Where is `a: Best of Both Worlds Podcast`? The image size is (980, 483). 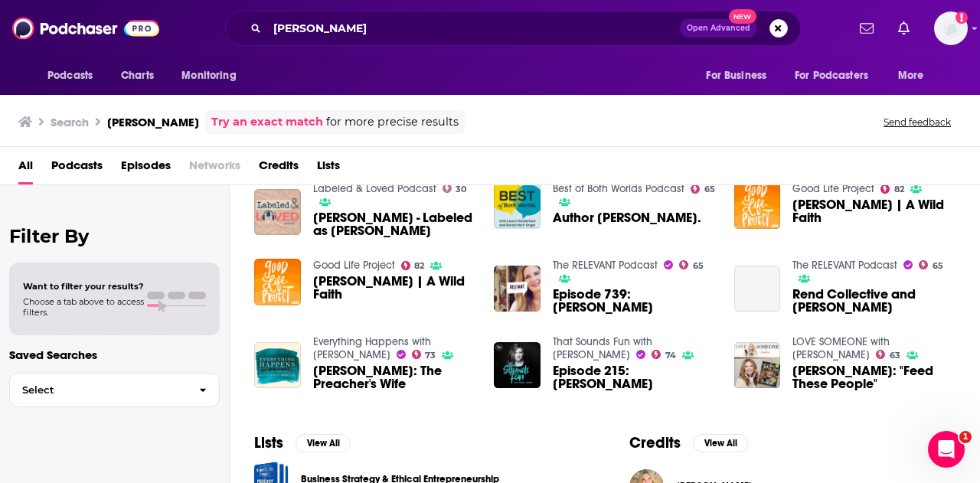 a: Best of Both Worlds Podcast is located at coordinates (619, 188).